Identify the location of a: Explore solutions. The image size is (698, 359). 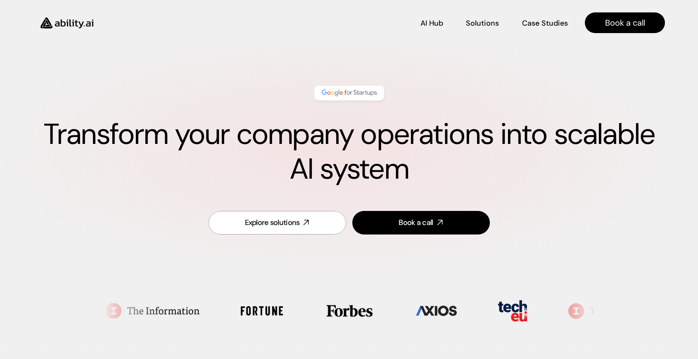
(277, 222).